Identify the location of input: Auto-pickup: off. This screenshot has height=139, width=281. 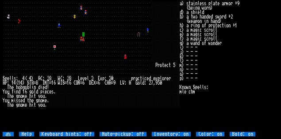
(123, 135).